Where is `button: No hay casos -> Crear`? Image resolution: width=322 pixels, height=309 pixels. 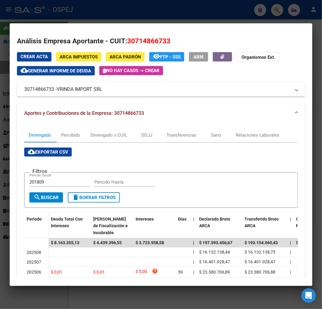
button: No hay casos -> Crear is located at coordinates (131, 71).